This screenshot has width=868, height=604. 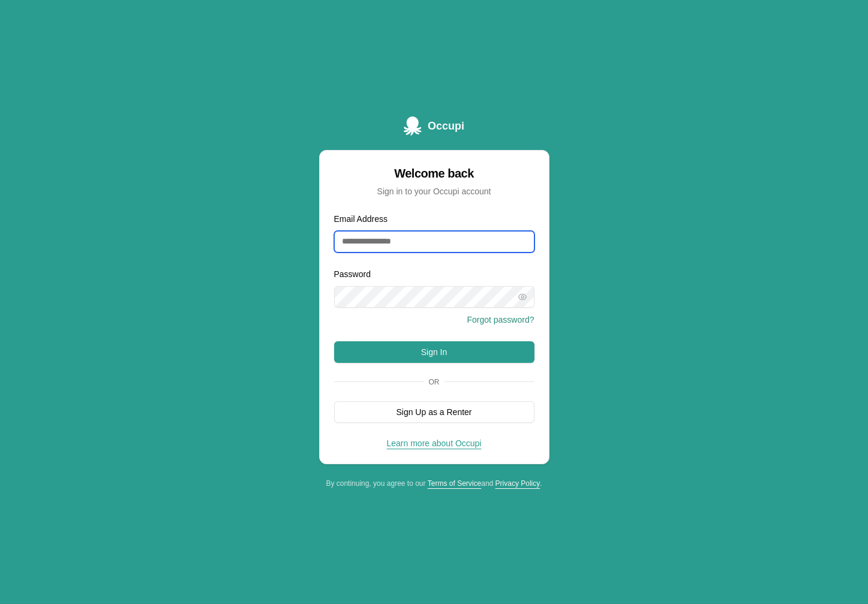 I want to click on a: Privacy Policy, so click(x=518, y=483).